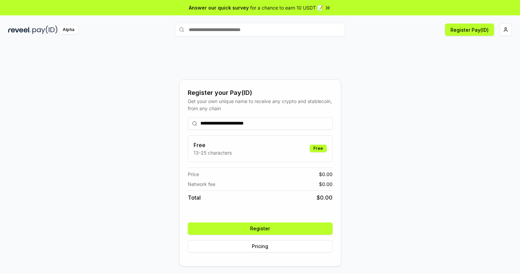  What do you see at coordinates (318, 148) in the screenshot?
I see `div: Free` at bounding box center [318, 148].